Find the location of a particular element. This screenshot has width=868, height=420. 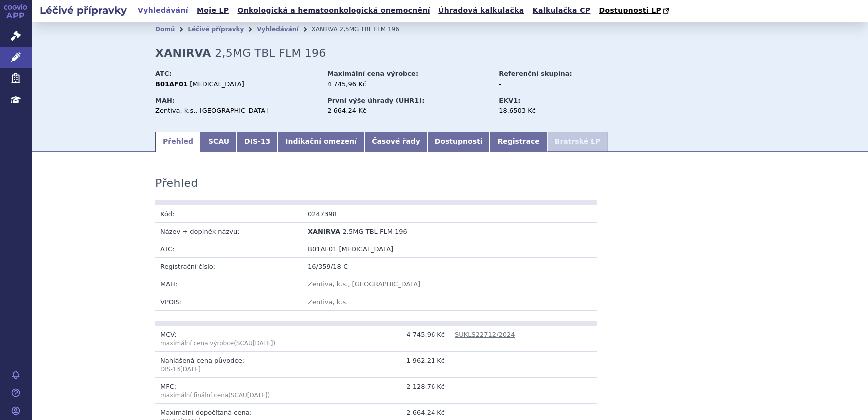

a: SUKLS22712/2024 is located at coordinates (485, 334).